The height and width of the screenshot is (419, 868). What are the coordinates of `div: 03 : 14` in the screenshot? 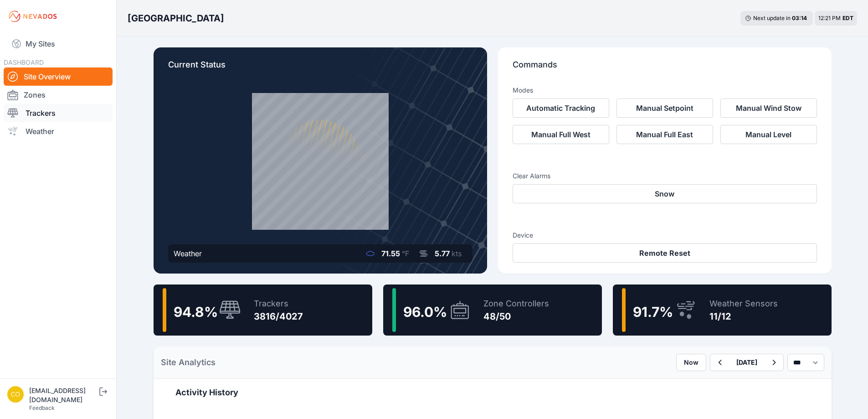 It's located at (800, 18).